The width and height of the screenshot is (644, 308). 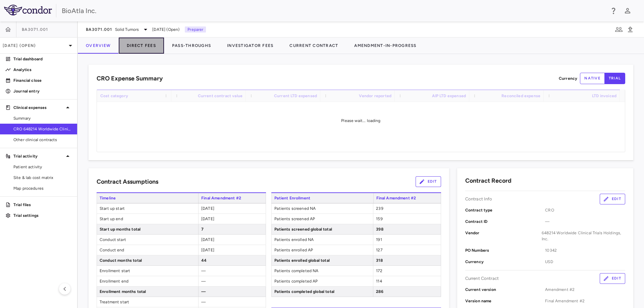 What do you see at coordinates (379, 271) in the screenshot?
I see `span: 172` at bounding box center [379, 271].